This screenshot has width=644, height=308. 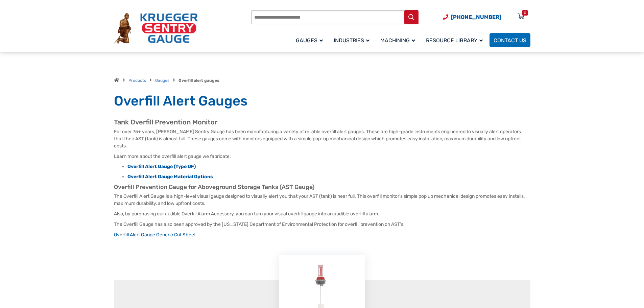 I want to click on span: Contact Us, so click(x=510, y=40).